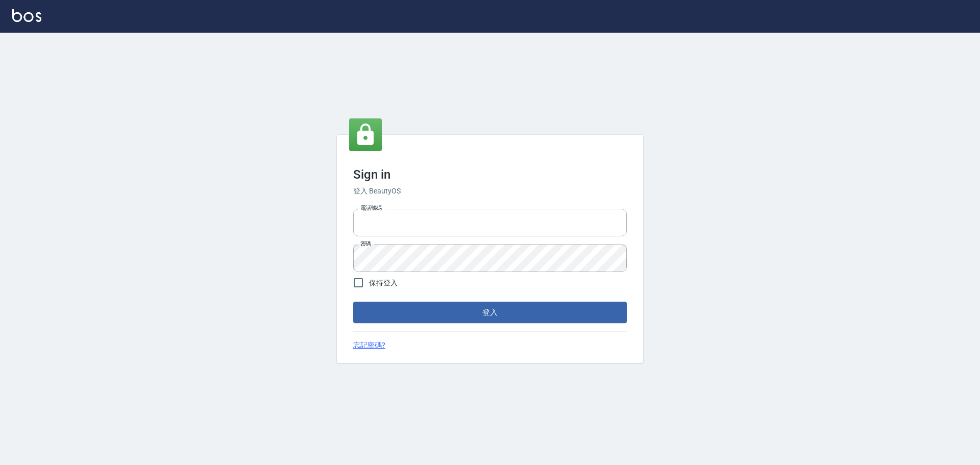  Describe the element at coordinates (369, 345) in the screenshot. I see `a: 忘記密碼?` at that location.